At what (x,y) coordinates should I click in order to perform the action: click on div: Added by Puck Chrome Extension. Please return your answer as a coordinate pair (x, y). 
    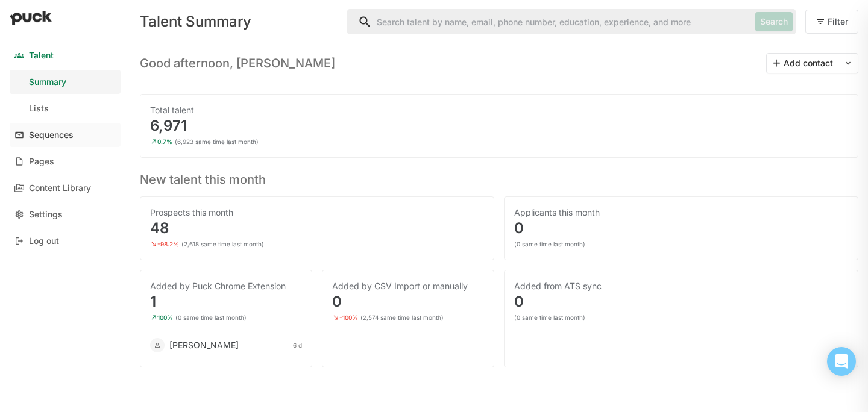
    Looking at the image, I should click on (226, 286).